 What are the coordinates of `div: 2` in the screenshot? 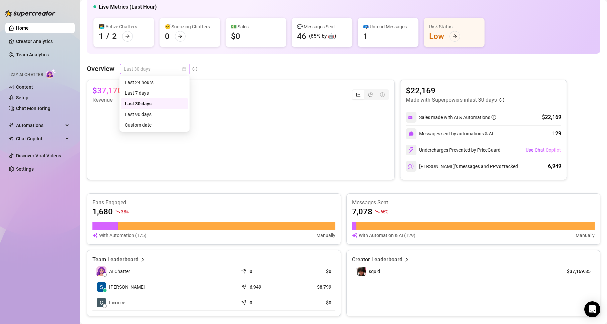 It's located at (114, 36).